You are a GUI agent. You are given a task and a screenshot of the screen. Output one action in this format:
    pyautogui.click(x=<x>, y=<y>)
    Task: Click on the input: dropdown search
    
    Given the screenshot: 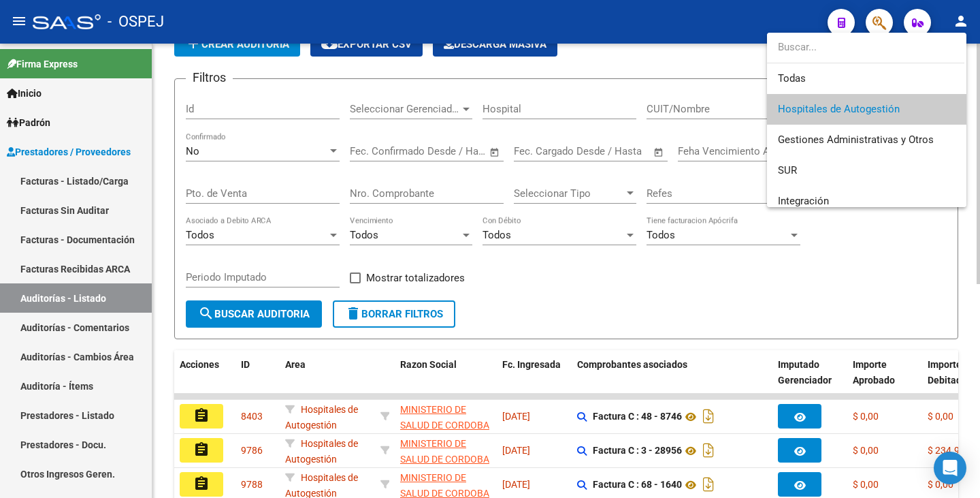 What is the action you would take?
    pyautogui.click(x=866, y=47)
    